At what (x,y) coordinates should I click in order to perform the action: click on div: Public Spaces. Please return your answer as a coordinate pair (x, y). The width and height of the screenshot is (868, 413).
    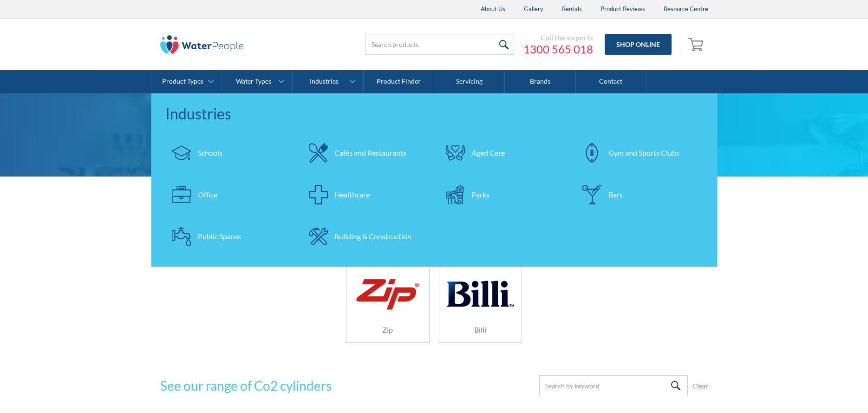
    Looking at the image, I should click on (219, 236).